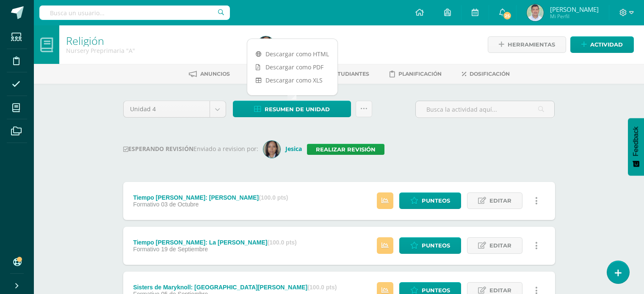 The width and height of the screenshot is (644, 294). What do you see at coordinates (209, 74) in the screenshot?
I see `a: Anuncios` at bounding box center [209, 74].